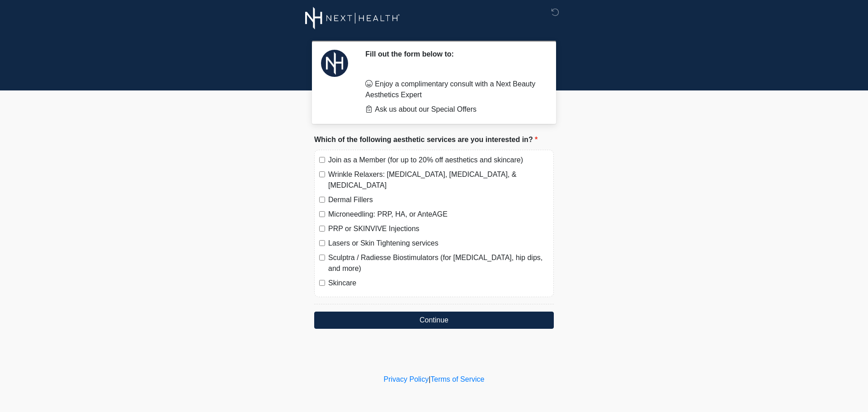 This screenshot has width=868, height=412. What do you see at coordinates (438, 283) in the screenshot?
I see `label: Skincare` at bounding box center [438, 283].